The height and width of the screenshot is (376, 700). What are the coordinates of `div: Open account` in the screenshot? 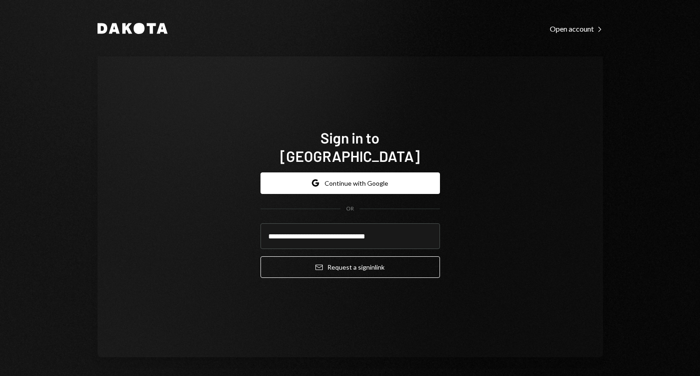 It's located at (577, 29).